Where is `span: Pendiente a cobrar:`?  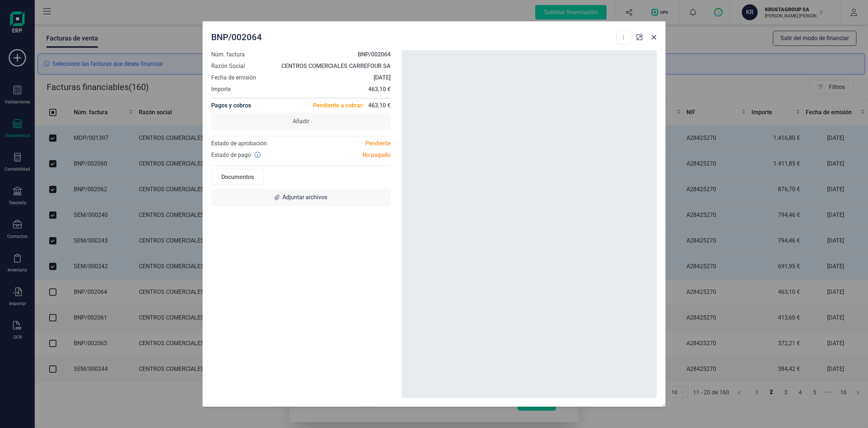 span: Pendiente a cobrar: is located at coordinates (339, 106).